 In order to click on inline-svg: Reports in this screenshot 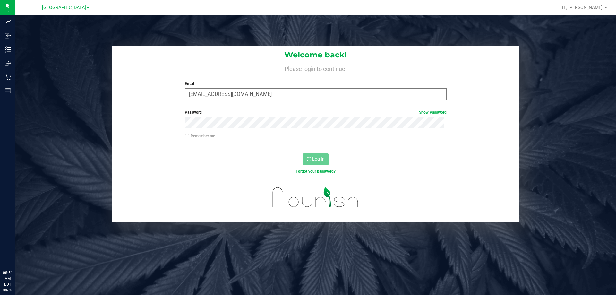, I will do `click(8, 91)`.